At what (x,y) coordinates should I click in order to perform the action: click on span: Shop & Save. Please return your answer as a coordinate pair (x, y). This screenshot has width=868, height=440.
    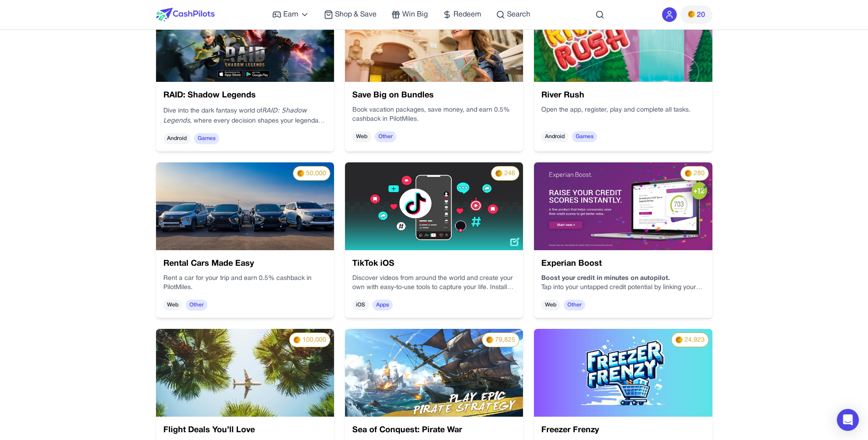
    Looking at the image, I should click on (356, 15).